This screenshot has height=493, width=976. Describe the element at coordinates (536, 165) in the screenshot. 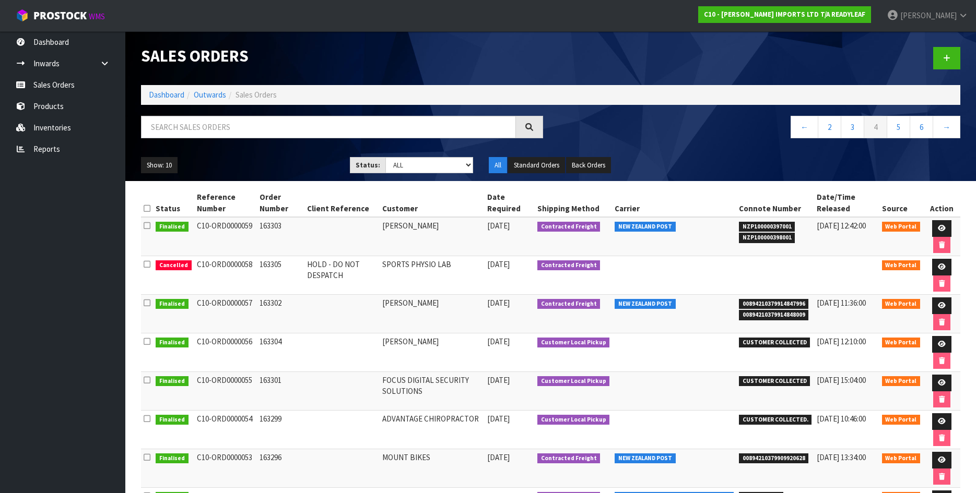

I see `button: Standard Orders` at that location.